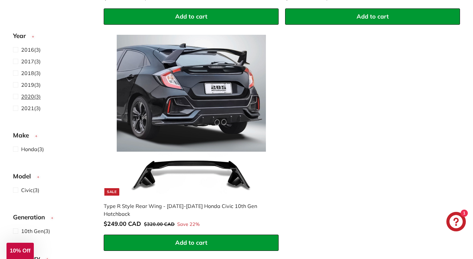 This screenshot has width=473, height=259. Describe the element at coordinates (20, 251) in the screenshot. I see `div: 10% Off` at that location.